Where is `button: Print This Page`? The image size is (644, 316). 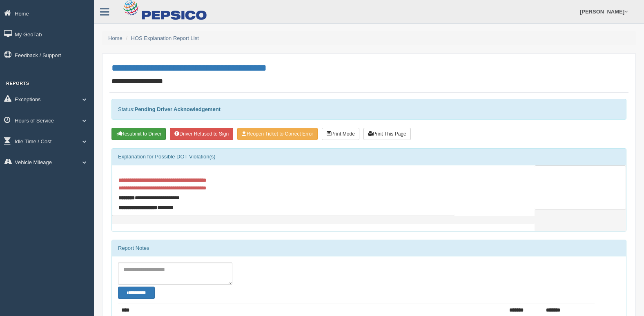 button: Print This Page is located at coordinates (387, 134).